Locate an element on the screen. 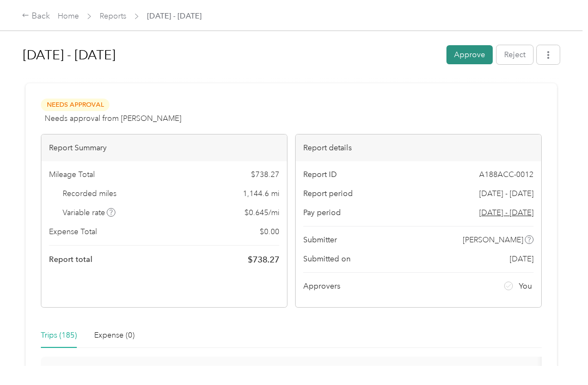 The image size is (588, 385). span: Expense Total is located at coordinates (73, 231).